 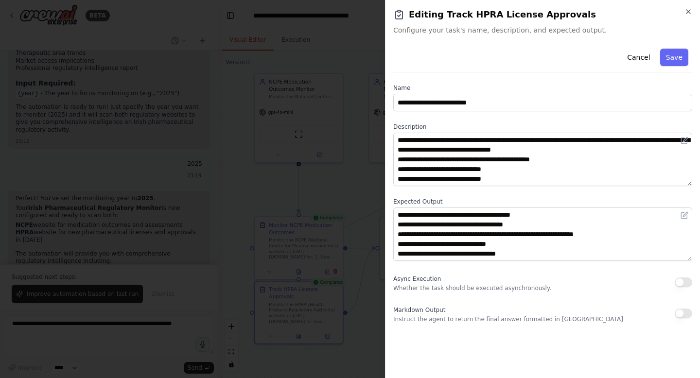 I want to click on label: Expected Output, so click(x=543, y=202).